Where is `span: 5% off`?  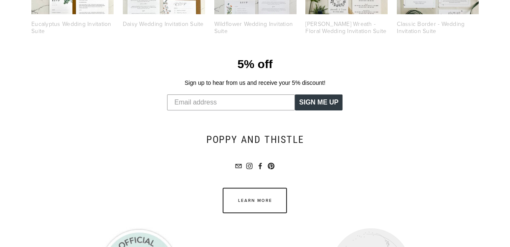 span: 5% off is located at coordinates (255, 64).